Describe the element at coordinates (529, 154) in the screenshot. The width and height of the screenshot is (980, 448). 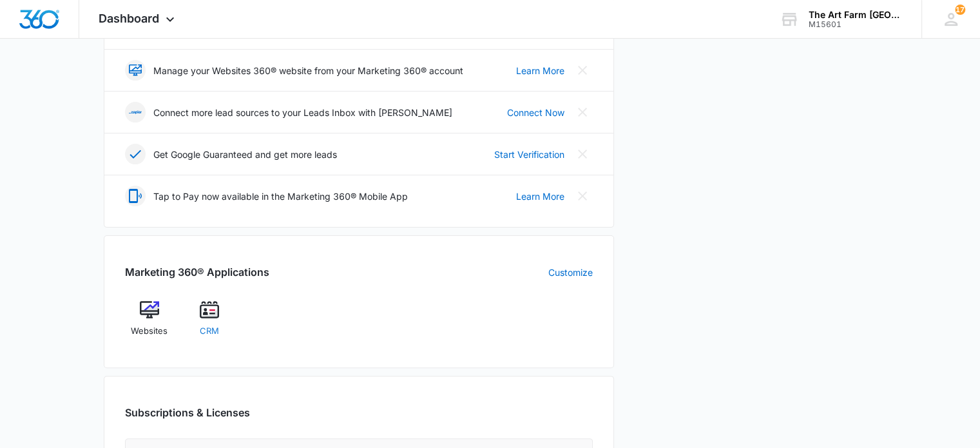
I see `a: Start Verification` at that location.